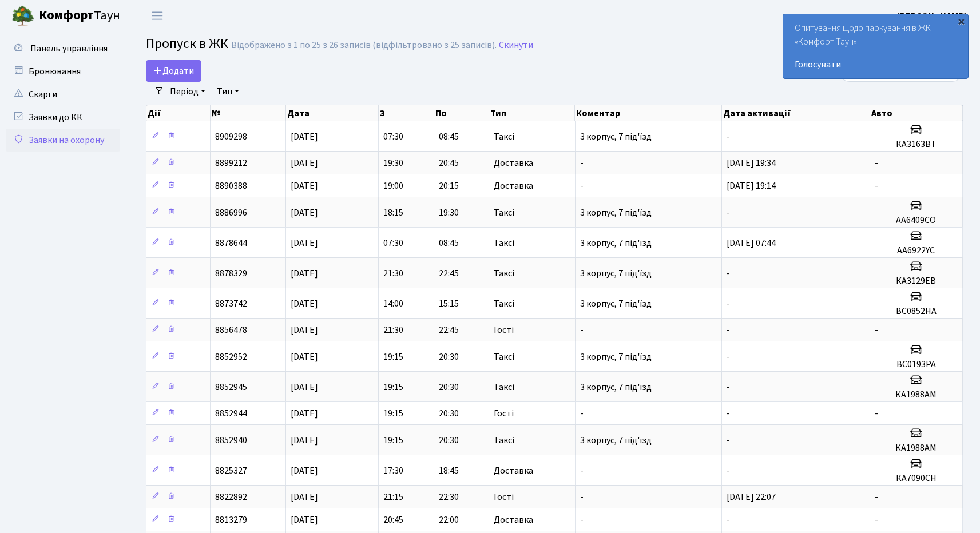  Describe the element at coordinates (231, 213) in the screenshot. I see `span: 8886996` at that location.